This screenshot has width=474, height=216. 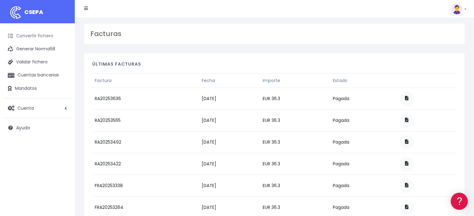 What do you see at coordinates (62, 112) in the screenshot?
I see `a: Perfiles de empresas` at bounding box center [62, 112].